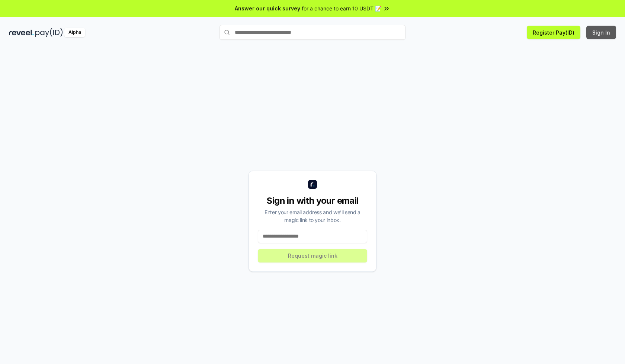 This screenshot has height=364, width=625. What do you see at coordinates (267, 8) in the screenshot?
I see `span: Answer our quick survey` at bounding box center [267, 8].